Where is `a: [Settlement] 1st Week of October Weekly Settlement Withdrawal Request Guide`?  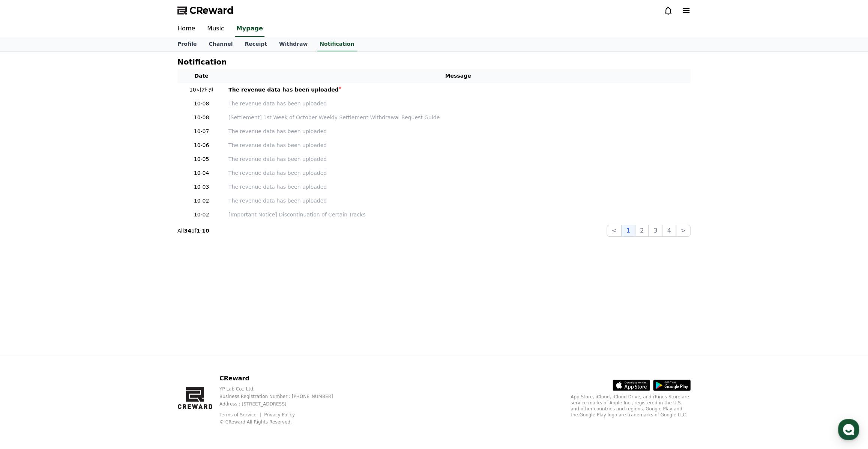
a: [Settlement] 1st Week of October Weekly Settlement Withdrawal Request Guide is located at coordinates (458, 117).